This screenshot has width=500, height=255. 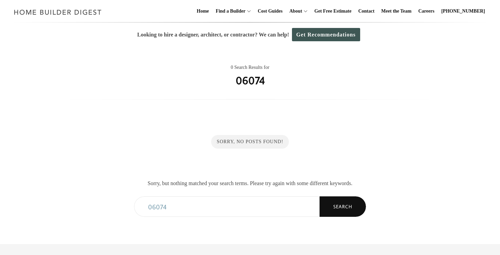 What do you see at coordinates (58, 12) in the screenshot?
I see `img: Home Builder Digest` at bounding box center [58, 12].